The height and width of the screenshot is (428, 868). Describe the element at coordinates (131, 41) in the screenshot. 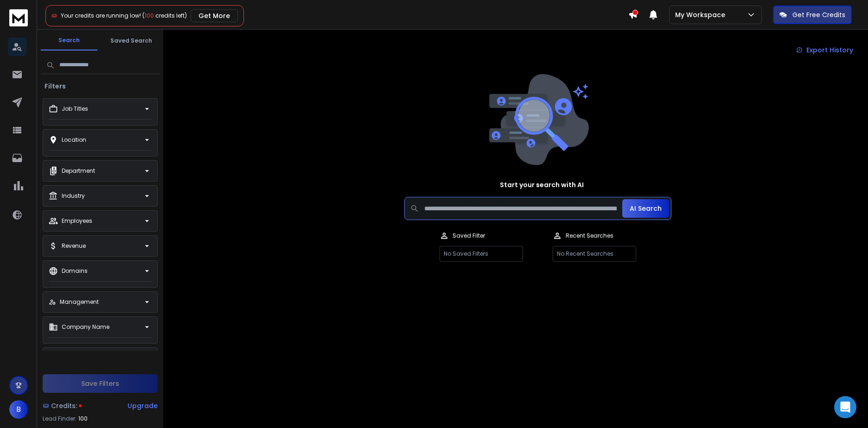

I see `button: Saved Search` at that location.